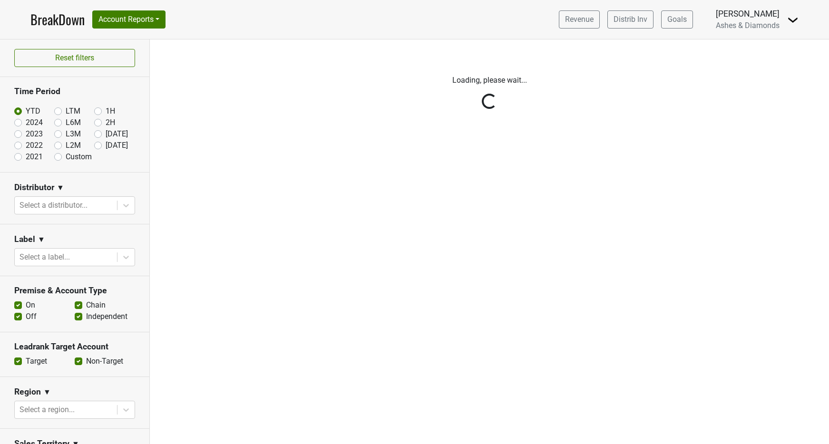 This screenshot has width=829, height=444. I want to click on button: Account Reports, so click(129, 19).